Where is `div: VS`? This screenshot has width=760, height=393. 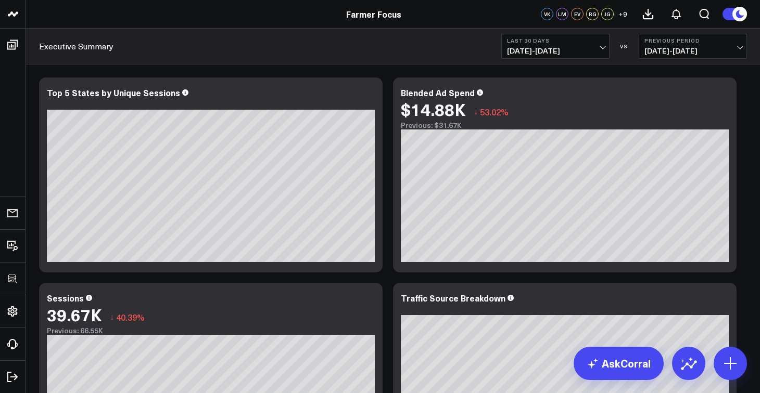
div: VS is located at coordinates (624, 46).